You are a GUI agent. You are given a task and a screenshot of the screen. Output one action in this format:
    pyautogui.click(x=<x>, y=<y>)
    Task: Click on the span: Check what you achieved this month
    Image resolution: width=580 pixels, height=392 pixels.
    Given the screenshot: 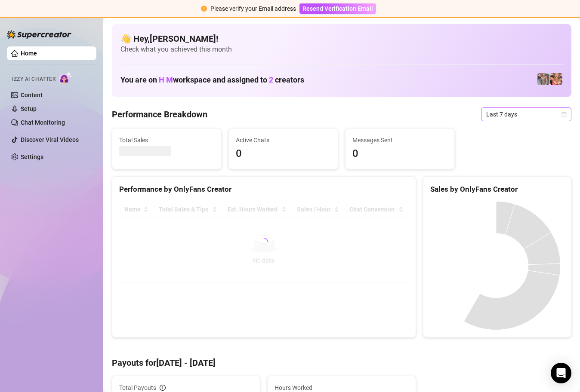 What is the action you would take?
    pyautogui.click(x=342, y=50)
    